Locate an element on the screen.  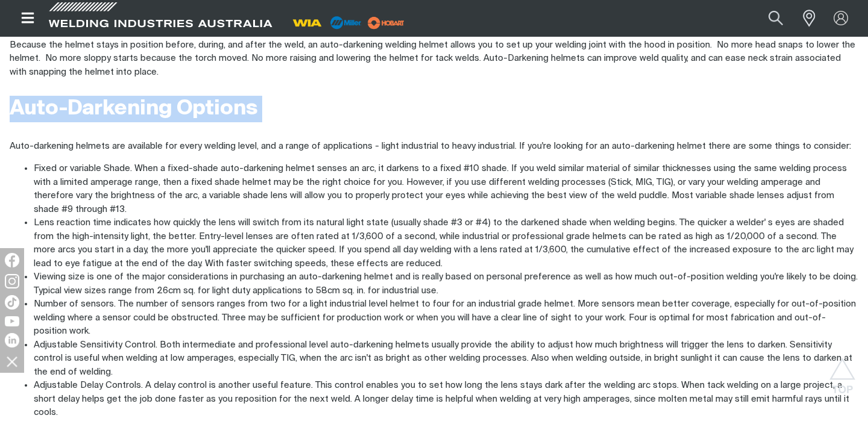
p: Because the helmet stays in position before, during, and after the weld, an auto-darkening weldin... is located at coordinates (434, 59).